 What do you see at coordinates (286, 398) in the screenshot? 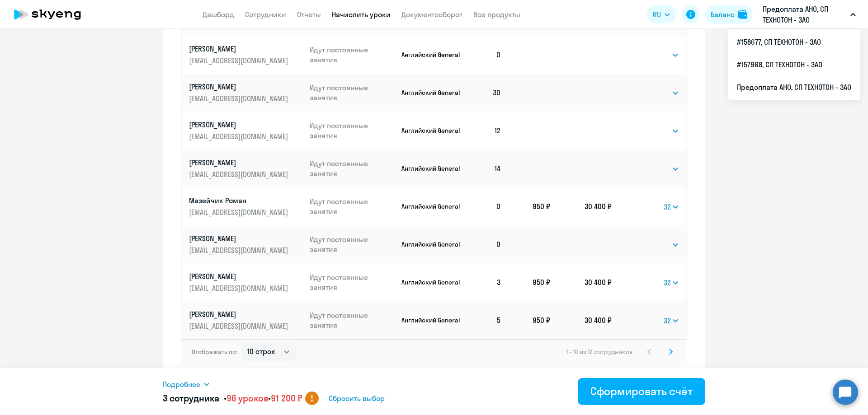
I see `span: 91 200 ₽` at bounding box center [286, 398].